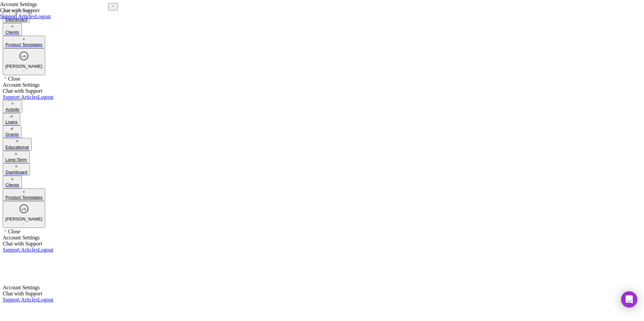 Image resolution: width=644 pixels, height=321 pixels. Describe the element at coordinates (629, 299) in the screenshot. I see `div: Open Intercom Messenger` at that location.